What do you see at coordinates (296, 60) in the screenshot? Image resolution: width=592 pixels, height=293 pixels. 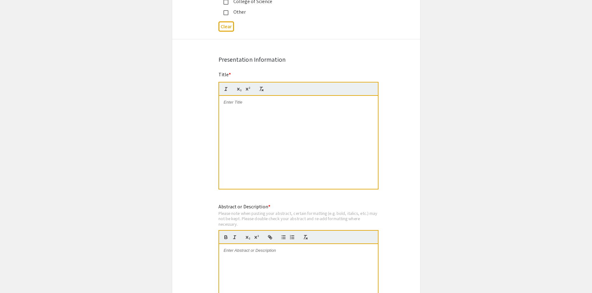 I see `div: Presentation Information` at bounding box center [296, 60].